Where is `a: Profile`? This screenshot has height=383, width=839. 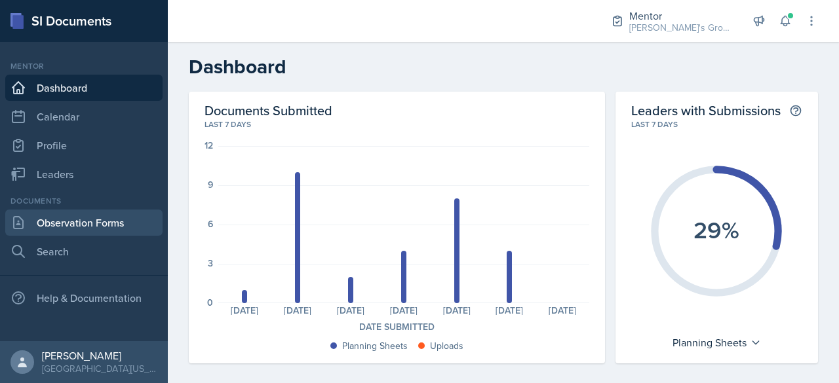 a: Profile is located at coordinates (84, 145).